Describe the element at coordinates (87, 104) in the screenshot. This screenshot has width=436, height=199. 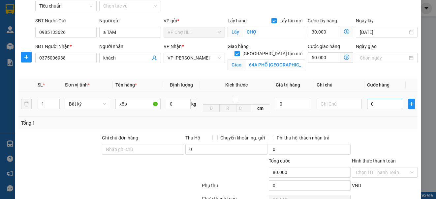
I see `span: Bất kỳ` at that location.